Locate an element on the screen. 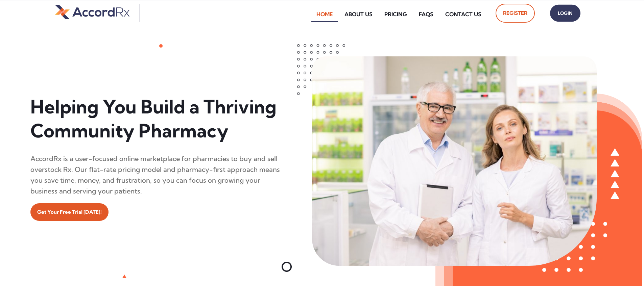 The image size is (644, 286). a: Contact Us is located at coordinates (463, 14).